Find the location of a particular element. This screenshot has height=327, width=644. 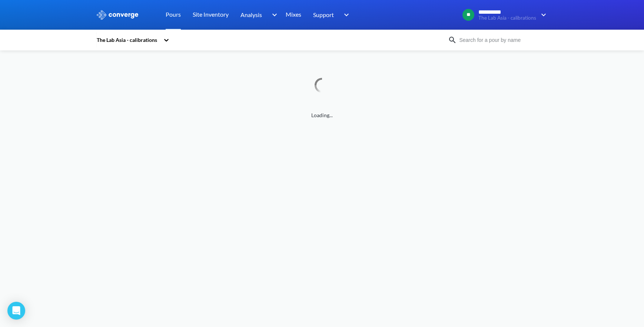

span: Loading... is located at coordinates (322, 115).